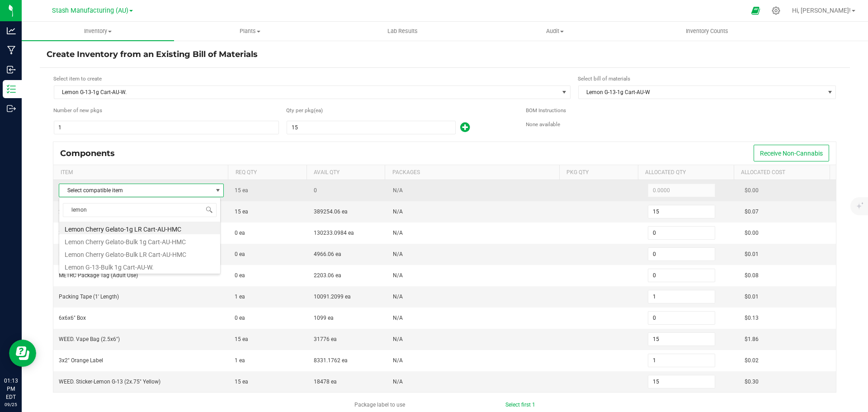 This screenshot has width=868, height=412. What do you see at coordinates (10, 389) in the screenshot?
I see `p: 01:13 PM EDT` at bounding box center [10, 389].